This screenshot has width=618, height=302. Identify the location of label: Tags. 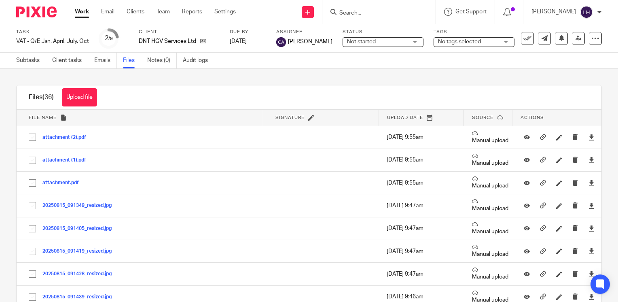
(474, 32).